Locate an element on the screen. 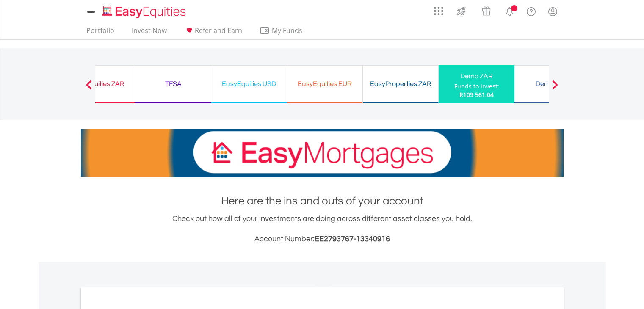  div: TFSA is located at coordinates (173, 84).